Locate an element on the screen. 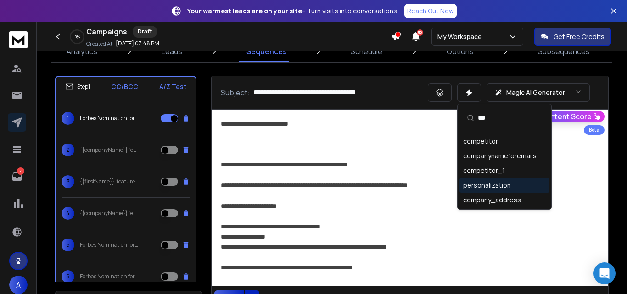 The height and width of the screenshot is (294, 627). span: 50 is located at coordinates (420, 33).